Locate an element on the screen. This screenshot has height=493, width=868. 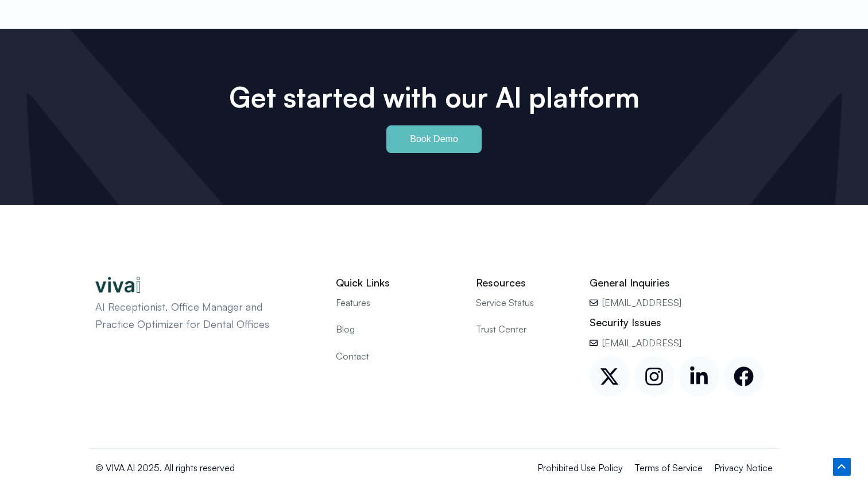
span: Contact is located at coordinates (352, 355).